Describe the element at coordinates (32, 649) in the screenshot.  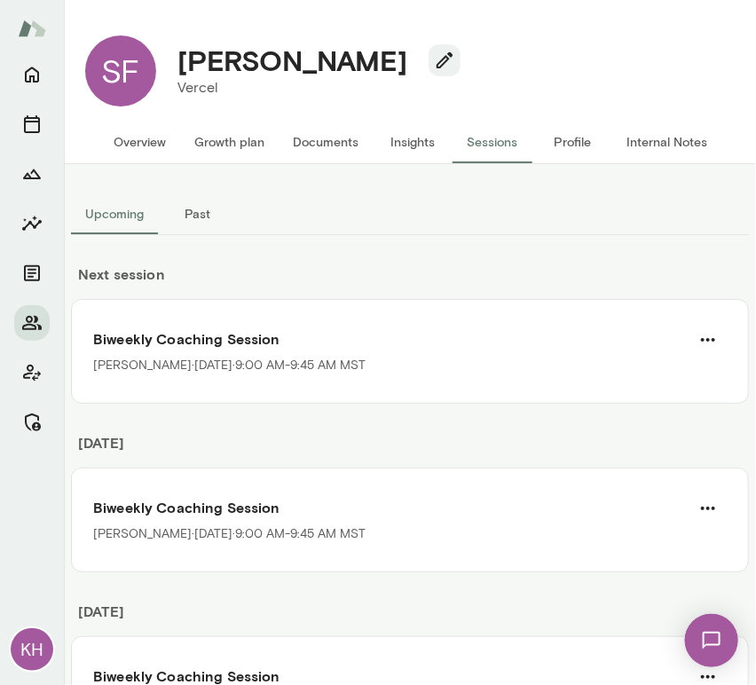
I see `div: KH` at that location.